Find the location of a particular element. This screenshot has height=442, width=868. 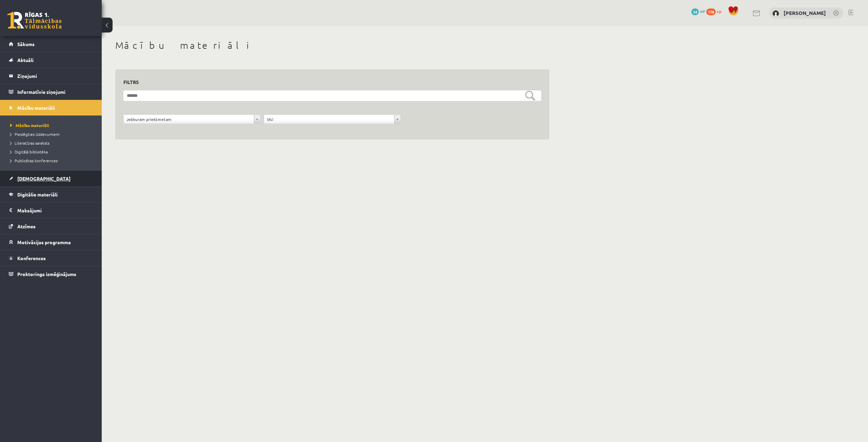

span: Proktoringa izmēģinājums is located at coordinates (47, 274).